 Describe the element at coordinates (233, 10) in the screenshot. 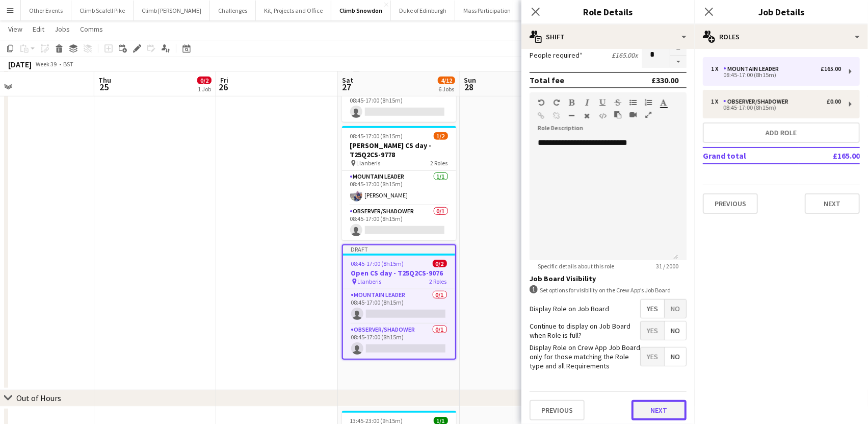

I see `button: Challenges` at that location.